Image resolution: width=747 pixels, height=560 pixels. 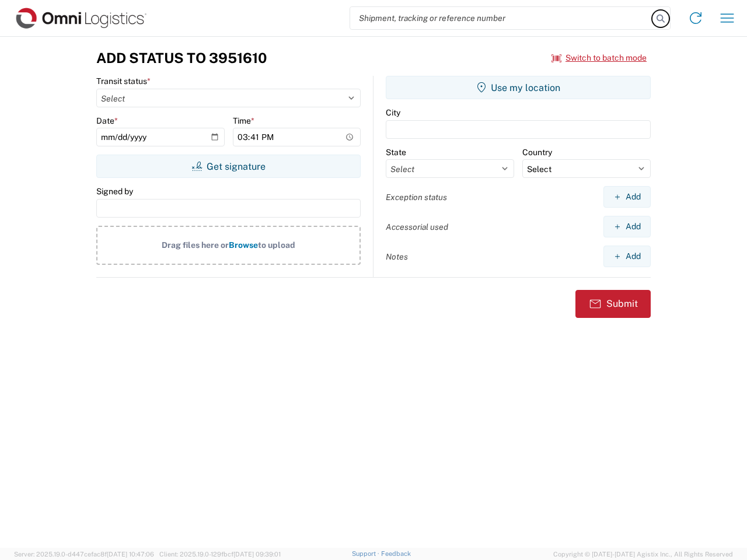 I want to click on span: Browse, so click(x=243, y=245).